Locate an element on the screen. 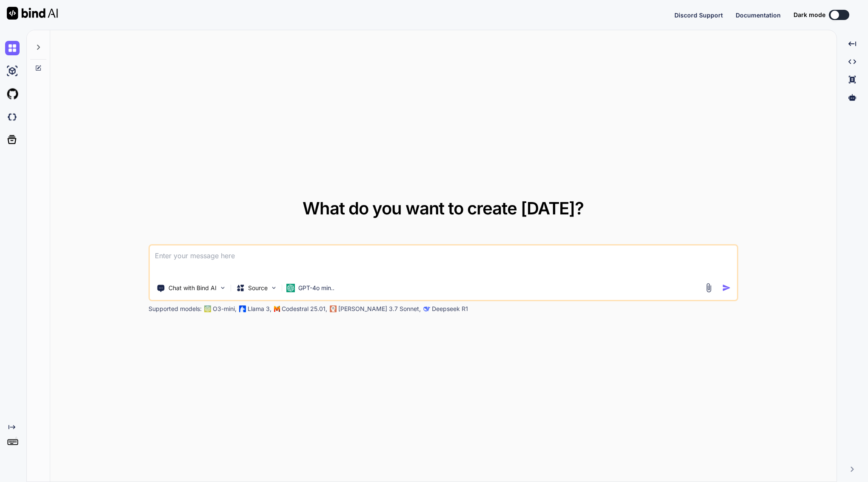  span: Documentation is located at coordinates (758, 15).